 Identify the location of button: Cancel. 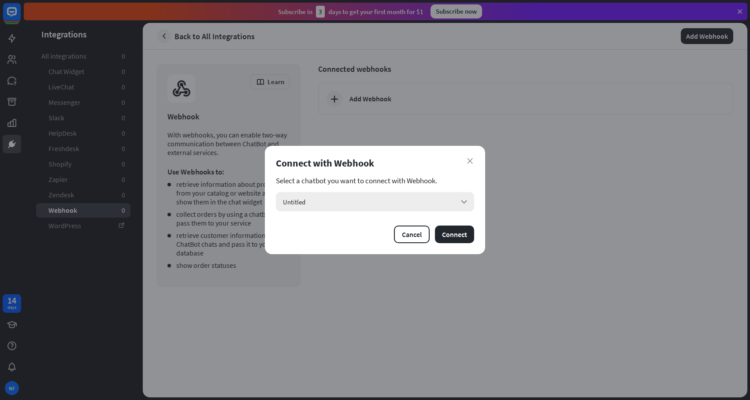
(412, 234).